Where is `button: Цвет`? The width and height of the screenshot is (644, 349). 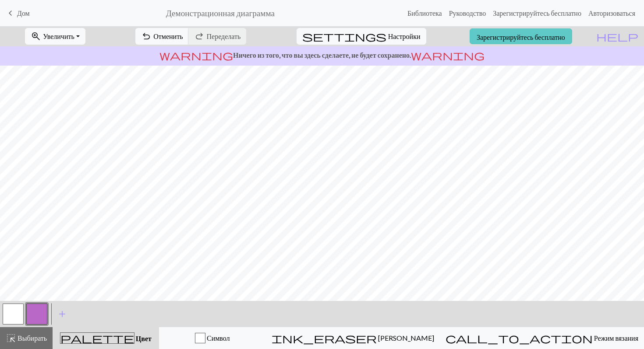
button: Цвет is located at coordinates (105, 338).